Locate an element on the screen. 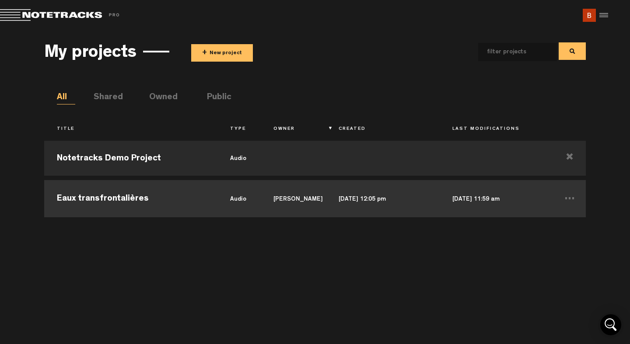  div: Open Intercom Messenger is located at coordinates (610, 325).